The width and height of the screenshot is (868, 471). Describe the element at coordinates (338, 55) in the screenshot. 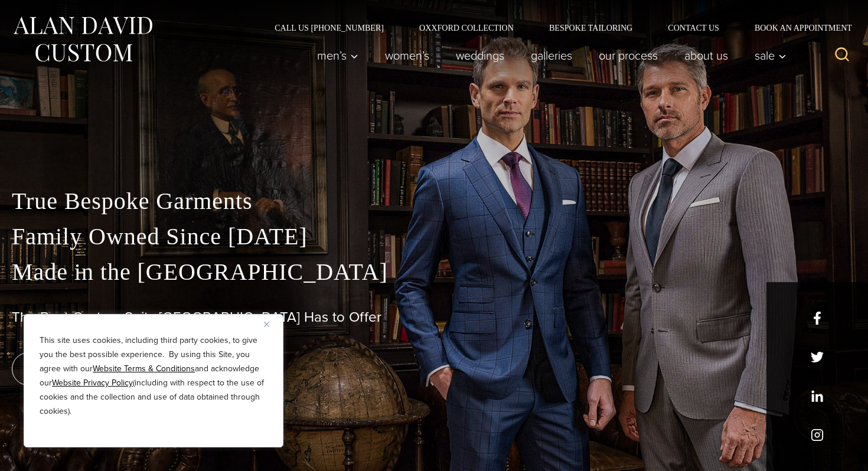

I see `span: Men’s` at that location.